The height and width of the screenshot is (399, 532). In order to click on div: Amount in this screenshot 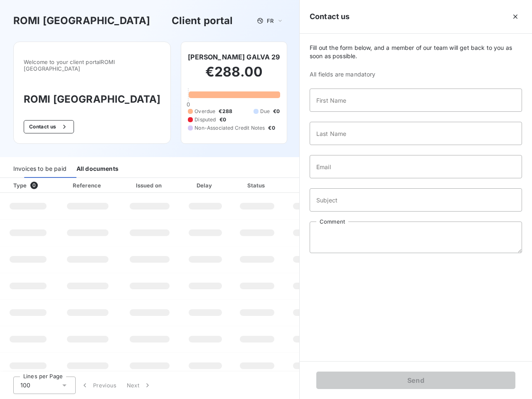, I will do `click(312, 185)`.